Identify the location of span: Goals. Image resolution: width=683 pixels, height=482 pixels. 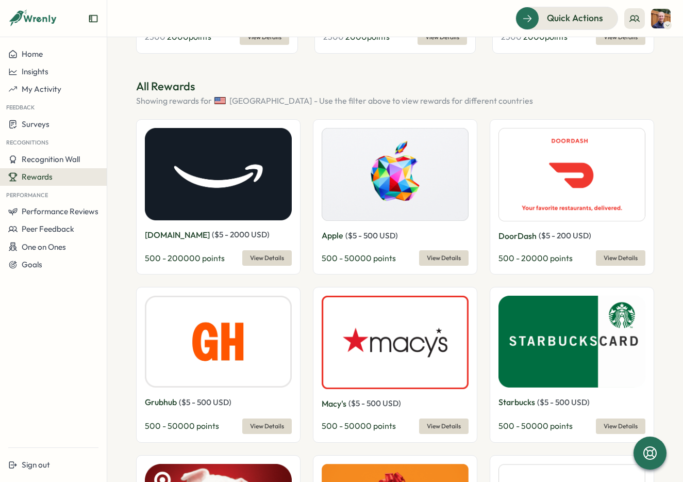
(32, 264).